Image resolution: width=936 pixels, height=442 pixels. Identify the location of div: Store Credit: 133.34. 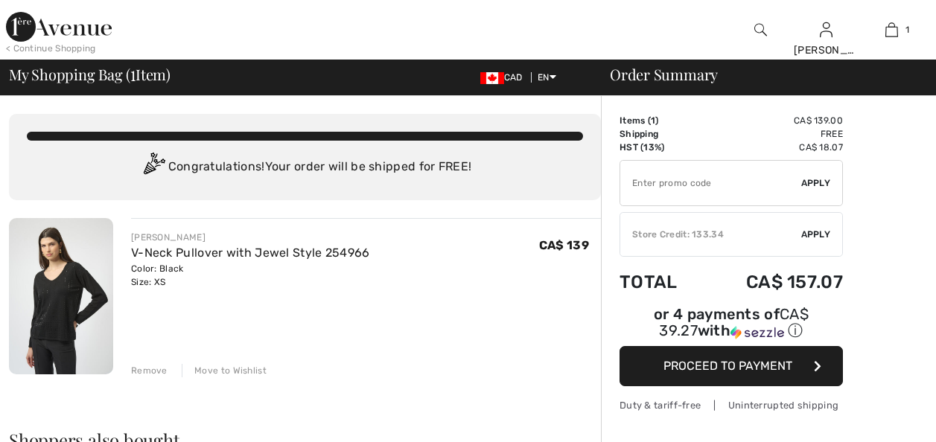
(711, 235).